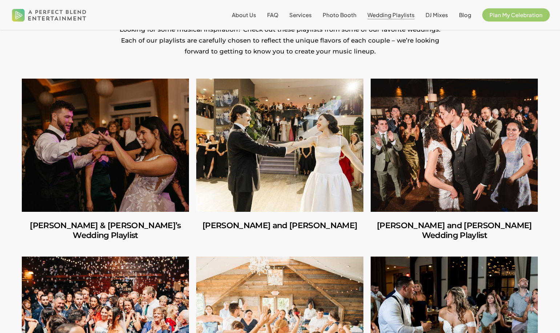 Image resolution: width=560 pixels, height=333 pixels. I want to click on span: Blog, so click(466, 15).